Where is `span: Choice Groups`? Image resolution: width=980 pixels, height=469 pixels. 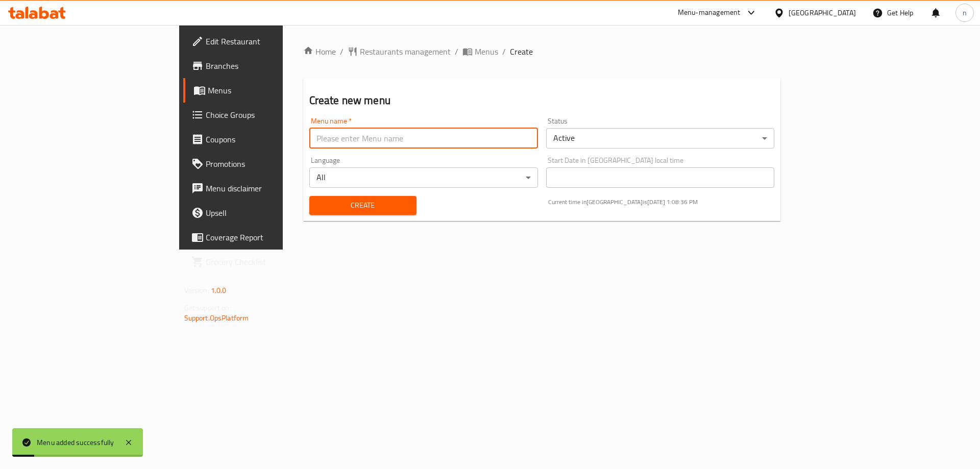 span: Choice Groups is located at coordinates (270, 115).